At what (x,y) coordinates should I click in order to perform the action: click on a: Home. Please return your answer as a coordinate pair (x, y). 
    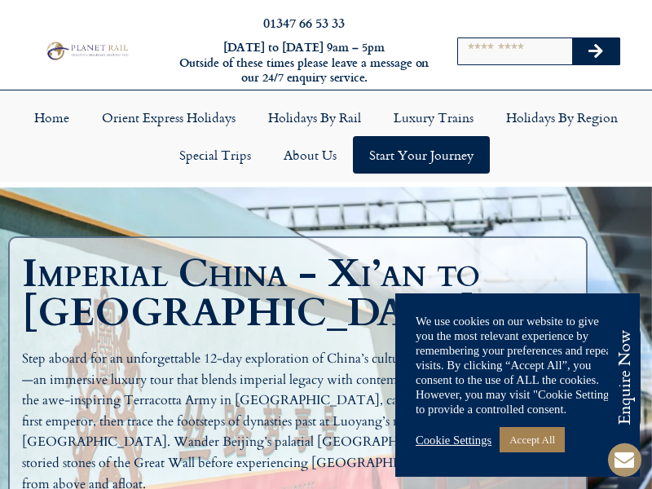
    Looking at the image, I should click on (51, 117).